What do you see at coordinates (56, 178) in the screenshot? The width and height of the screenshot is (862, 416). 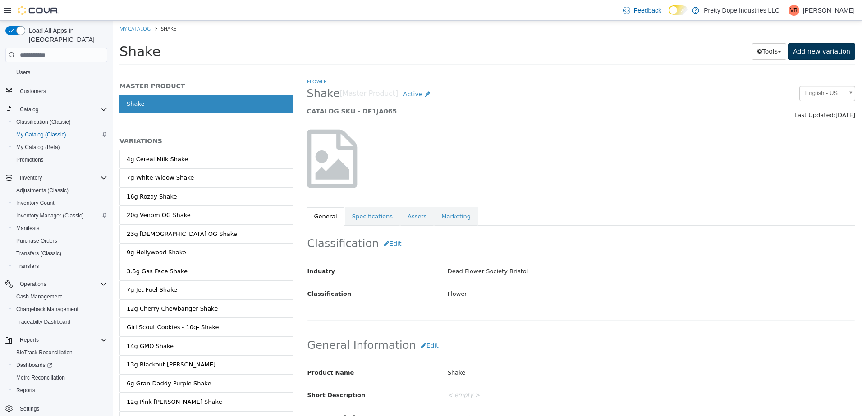 I see `button: Inventory` at bounding box center [56, 178].